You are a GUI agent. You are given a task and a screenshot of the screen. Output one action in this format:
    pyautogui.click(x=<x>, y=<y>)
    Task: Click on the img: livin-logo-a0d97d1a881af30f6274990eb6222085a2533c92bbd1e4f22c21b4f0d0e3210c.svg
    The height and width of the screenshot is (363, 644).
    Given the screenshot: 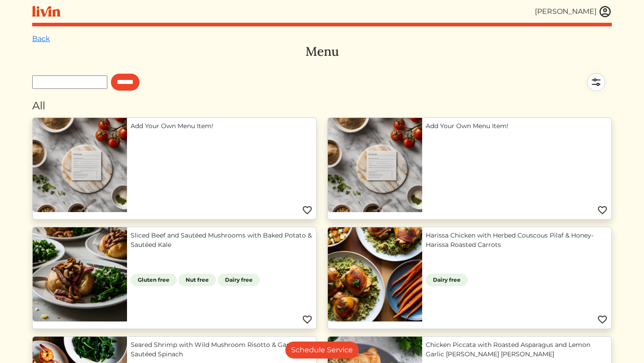 What is the action you would take?
    pyautogui.click(x=46, y=11)
    